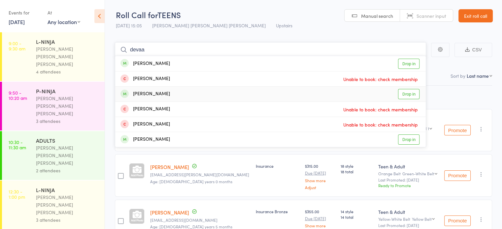 This screenshot has height=229, width=502. Describe the element at coordinates (320, 187) in the screenshot. I see `a: Adjust` at that location.